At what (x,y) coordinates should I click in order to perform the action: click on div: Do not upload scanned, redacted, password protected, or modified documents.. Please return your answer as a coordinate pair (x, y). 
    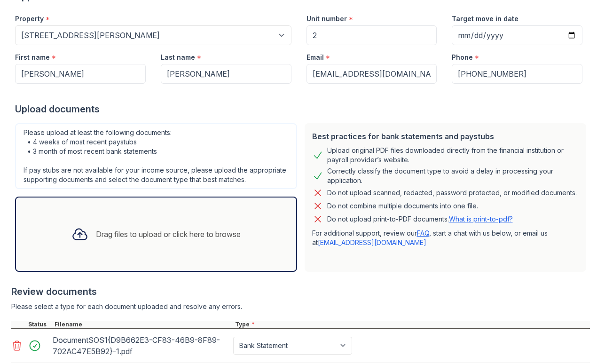
    Looking at the image, I should click on (452, 193).